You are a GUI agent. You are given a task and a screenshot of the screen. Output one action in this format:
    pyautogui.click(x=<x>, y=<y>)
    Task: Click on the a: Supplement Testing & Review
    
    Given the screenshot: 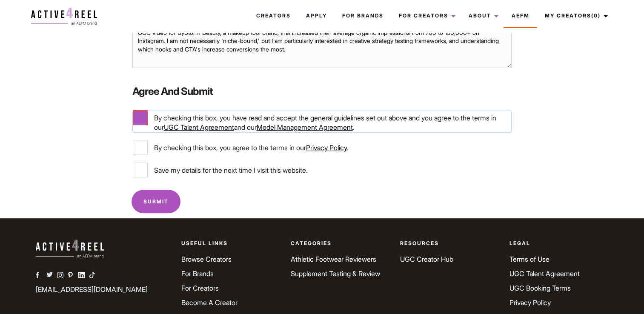 What is the action you would take?
    pyautogui.click(x=335, y=273)
    